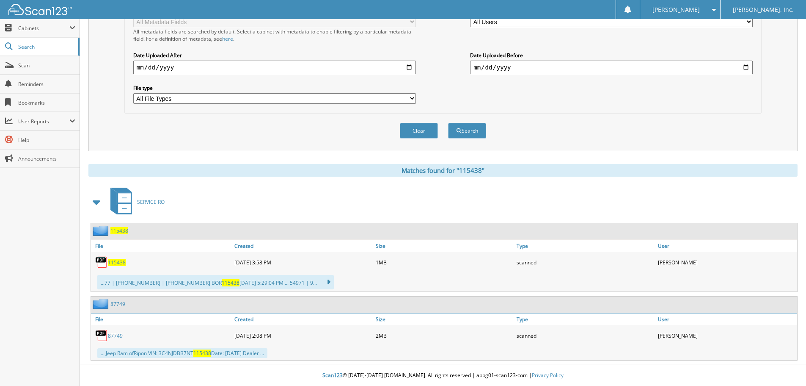  What do you see at coordinates (275, 35) in the screenshot?
I see `div: All metadata fields are searched by default. Select a cabinet with metadata to enable filtering b...` at bounding box center [275, 35].